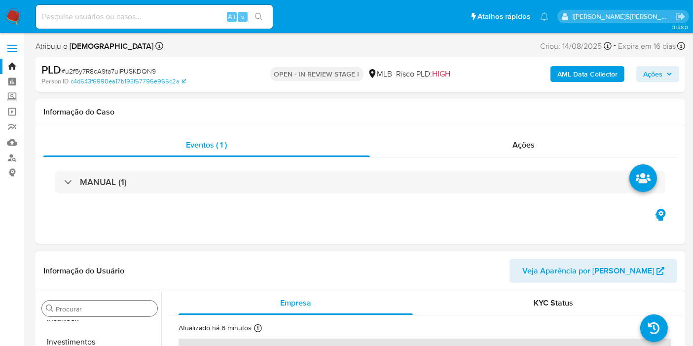 Image resolution: width=693 pixels, height=346 pixels. What do you see at coordinates (103, 182) in the screenshot?
I see `h3: MANUAL (1)` at bounding box center [103, 182].